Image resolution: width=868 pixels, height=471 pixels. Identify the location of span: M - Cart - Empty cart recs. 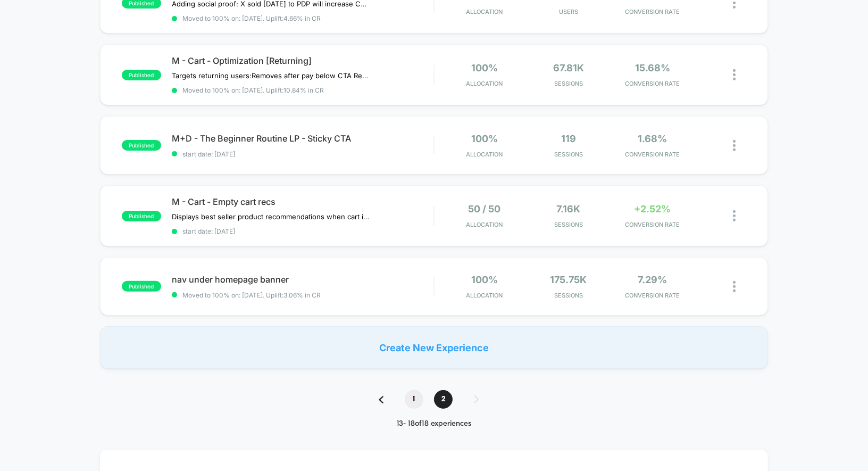
(303, 201).